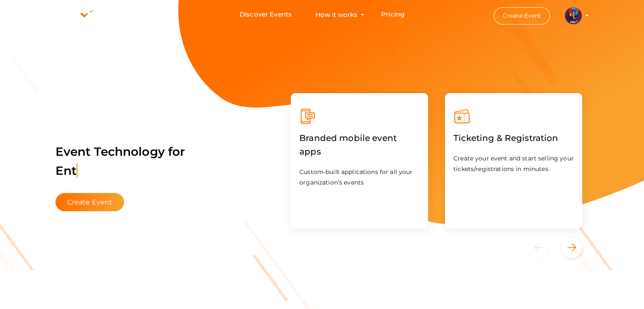  Describe the element at coordinates (572, 248) in the screenshot. I see `button: Next` at that location.